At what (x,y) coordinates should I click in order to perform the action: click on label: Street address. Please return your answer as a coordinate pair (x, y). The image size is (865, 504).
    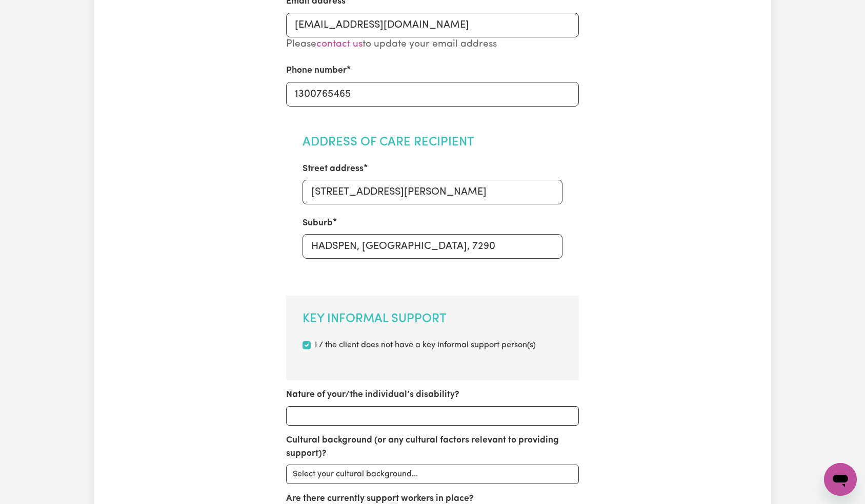
    Looking at the image, I should click on (333, 169).